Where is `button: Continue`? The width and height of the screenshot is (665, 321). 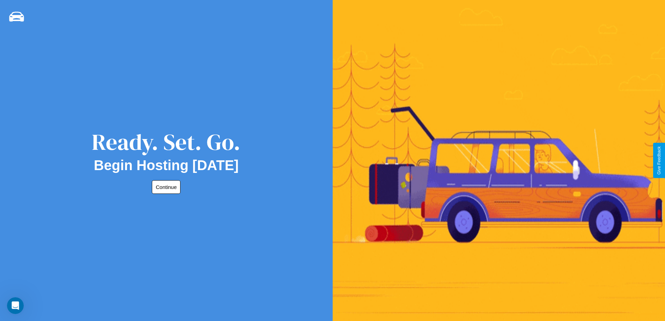 button: Continue is located at coordinates (166, 187).